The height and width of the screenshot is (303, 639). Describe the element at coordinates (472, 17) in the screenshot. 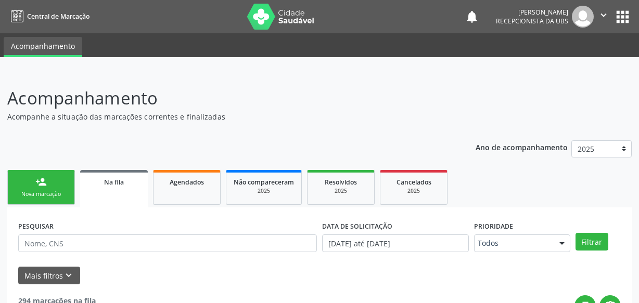

I see `button: notifications` at that location.